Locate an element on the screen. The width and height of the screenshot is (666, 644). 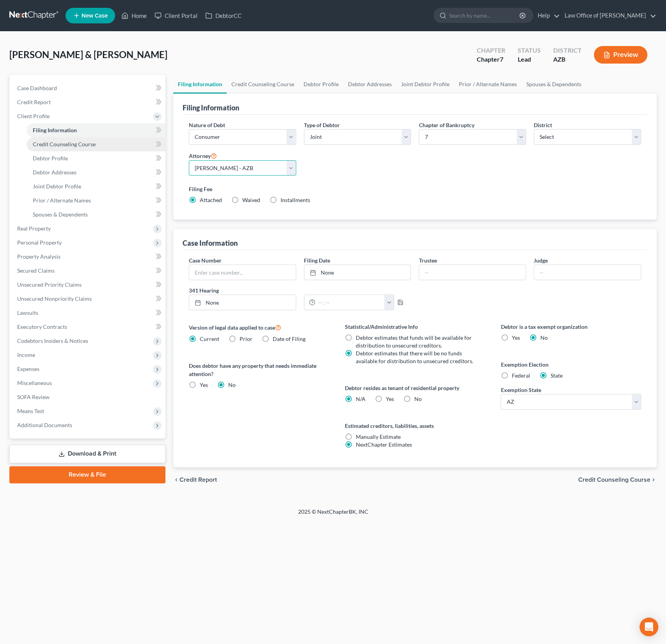
div: 2025 © NextChapterBK, INC is located at coordinates (333, 515).